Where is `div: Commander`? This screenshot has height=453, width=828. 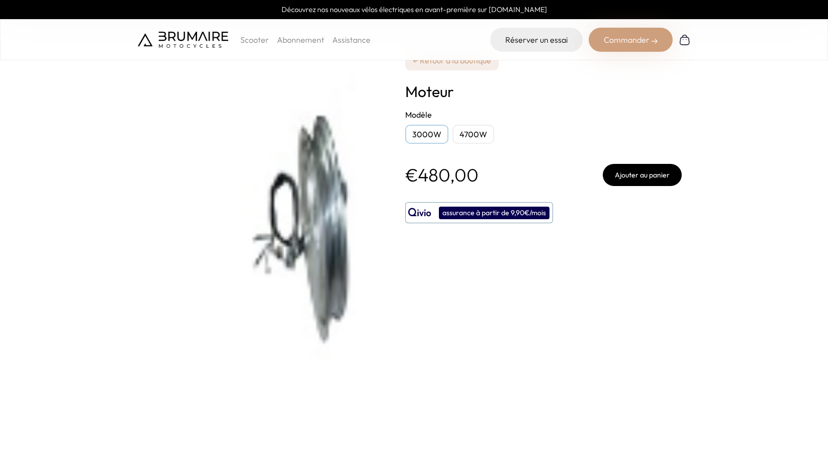
div: Commander is located at coordinates (630, 40).